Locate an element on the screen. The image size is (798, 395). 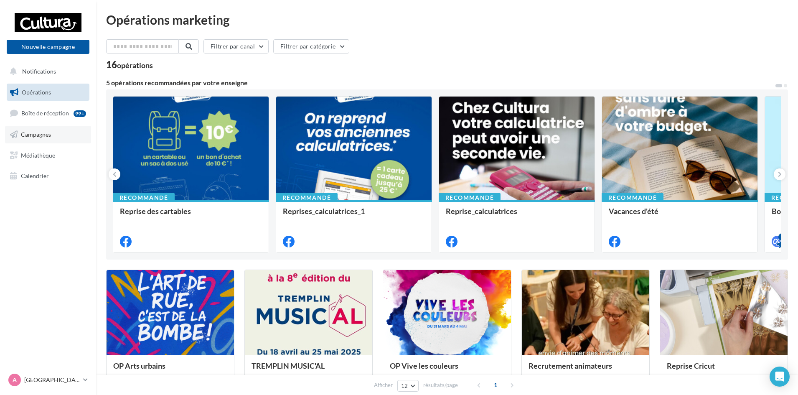
span: Boîte de réception is located at coordinates (45, 113).